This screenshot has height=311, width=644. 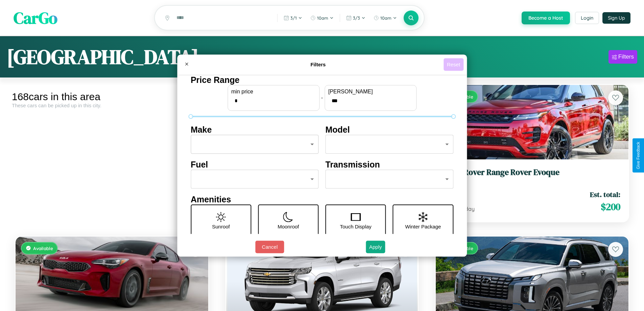 What do you see at coordinates (293, 18) in the screenshot?
I see `button: 3/1` at bounding box center [293, 18].